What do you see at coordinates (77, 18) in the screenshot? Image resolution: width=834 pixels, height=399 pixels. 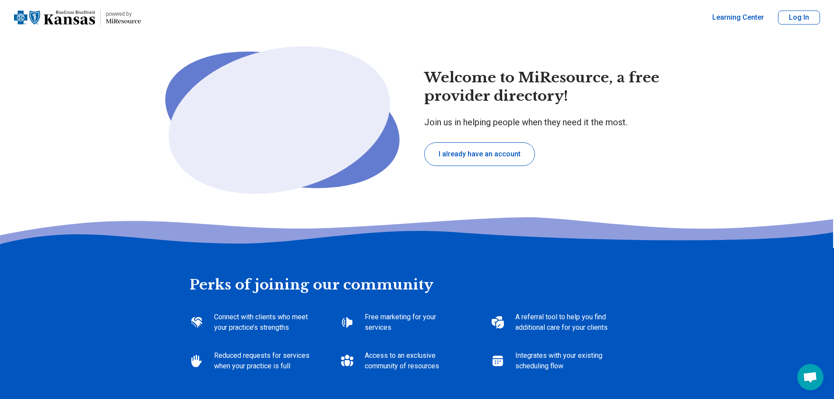 I see `a: Home page` at bounding box center [77, 18].